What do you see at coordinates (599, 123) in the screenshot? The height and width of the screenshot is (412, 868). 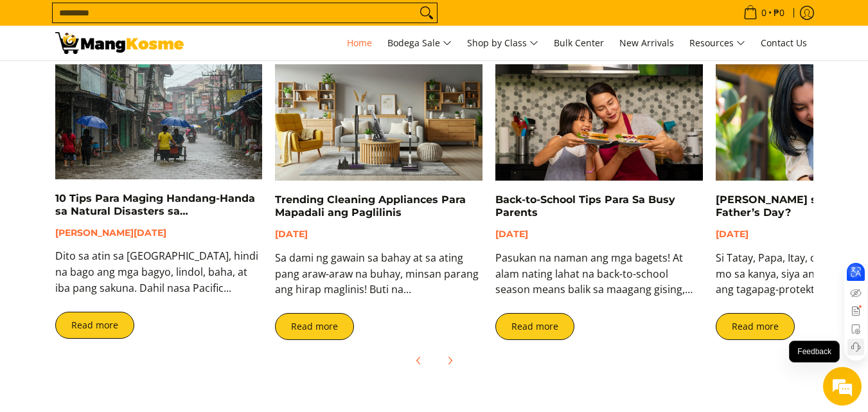 I see `img: https://mangkosme.com/blogs/posts/back-to-school-tips-para-sa-busy-parents` at bounding box center [599, 123].